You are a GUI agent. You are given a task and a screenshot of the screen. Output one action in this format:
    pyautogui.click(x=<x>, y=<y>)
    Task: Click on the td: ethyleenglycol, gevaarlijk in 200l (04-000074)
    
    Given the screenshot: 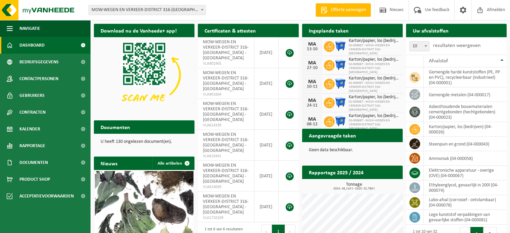 What is the action you would take?
    pyautogui.click(x=465, y=188)
    